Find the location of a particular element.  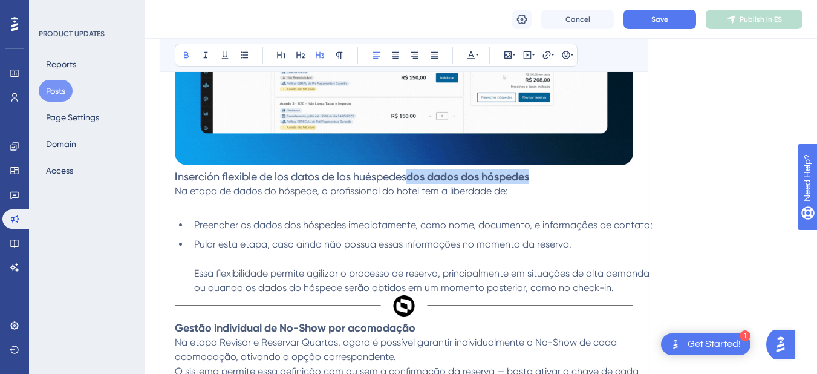

span: Cancel is located at coordinates (578, 19).